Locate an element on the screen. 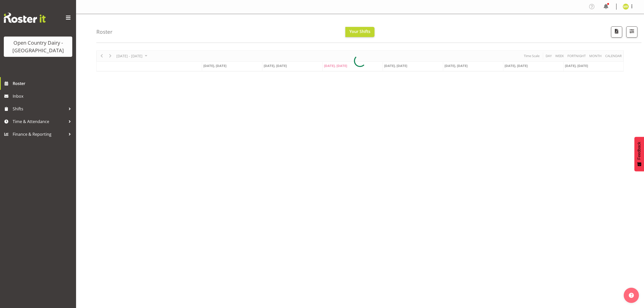  button: Feedback - Show survey is located at coordinates (639, 154).